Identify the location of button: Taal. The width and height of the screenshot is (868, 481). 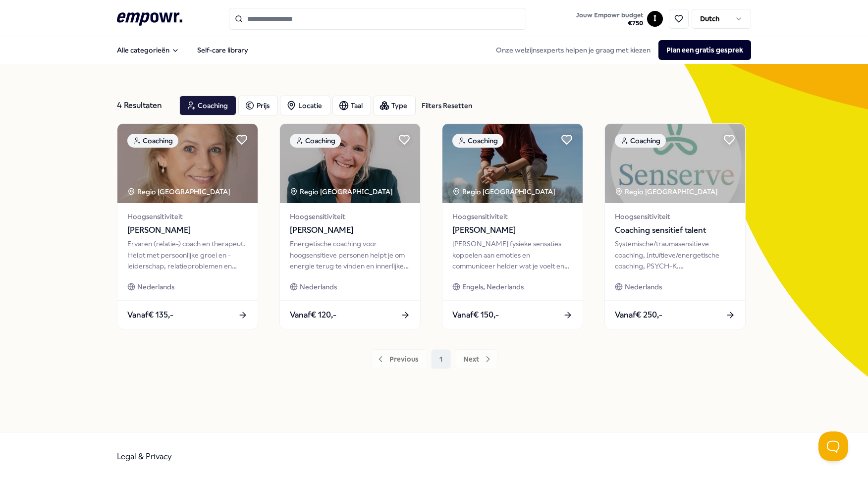
(352, 105).